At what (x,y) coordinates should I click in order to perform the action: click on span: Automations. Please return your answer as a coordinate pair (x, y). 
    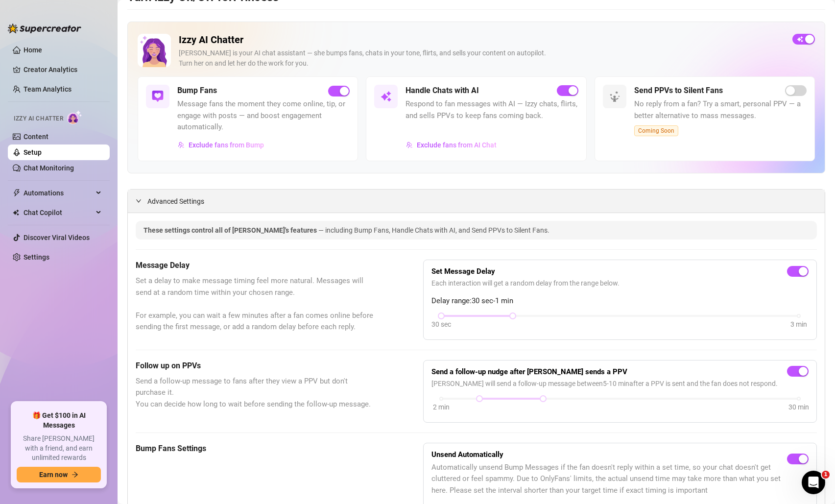
    Looking at the image, I should click on (58, 193).